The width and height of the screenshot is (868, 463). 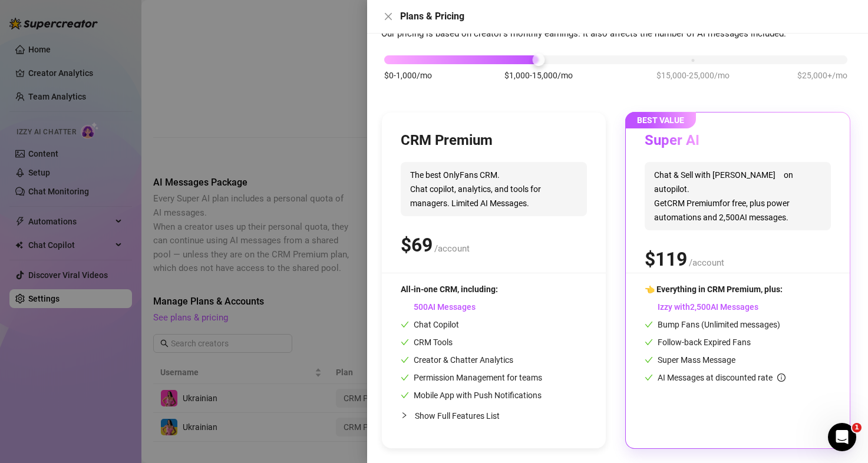 What do you see at coordinates (449, 290) in the screenshot?
I see `span: All-in-one CRM, including:` at bounding box center [449, 290].